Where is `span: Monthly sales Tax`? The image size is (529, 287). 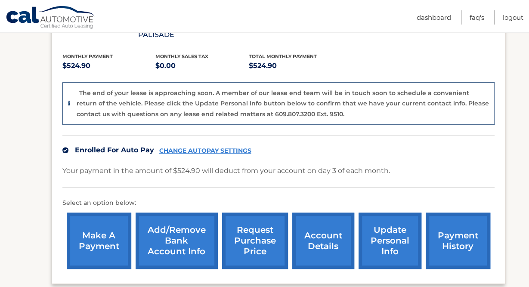
span: Monthly sales Tax is located at coordinates (182, 56).